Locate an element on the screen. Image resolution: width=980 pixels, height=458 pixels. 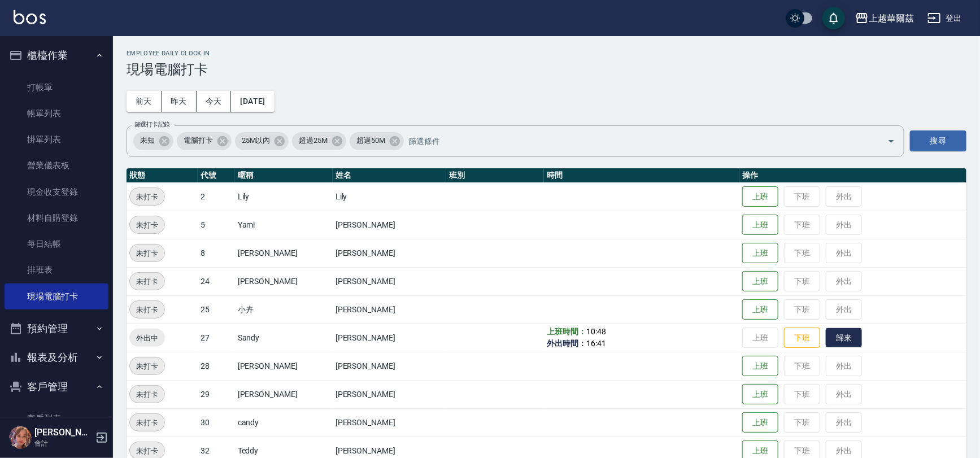
span: 超過25M is located at coordinates (313, 141).